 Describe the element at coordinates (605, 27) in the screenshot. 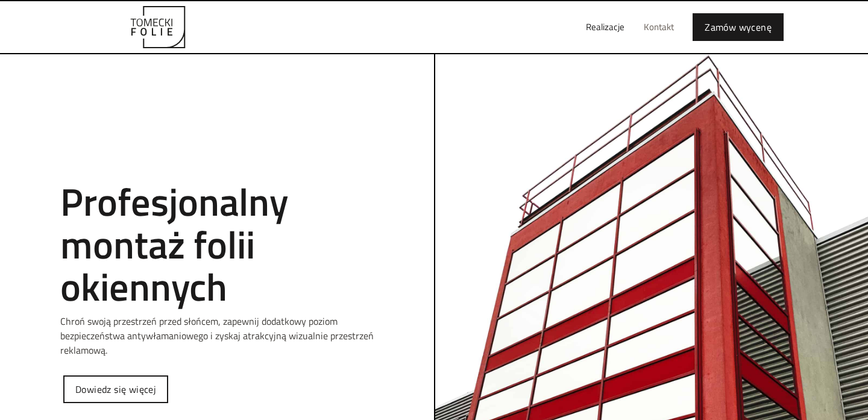

I see `a: Realizacje` at that location.